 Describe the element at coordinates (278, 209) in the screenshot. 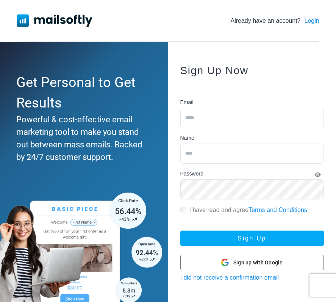

I see `a: Terms and Conditions` at that location.